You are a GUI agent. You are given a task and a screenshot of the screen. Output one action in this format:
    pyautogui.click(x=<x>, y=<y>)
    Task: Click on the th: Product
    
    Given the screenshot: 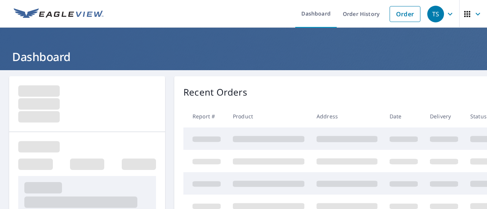 What is the action you would take?
    pyautogui.click(x=268, y=116)
    